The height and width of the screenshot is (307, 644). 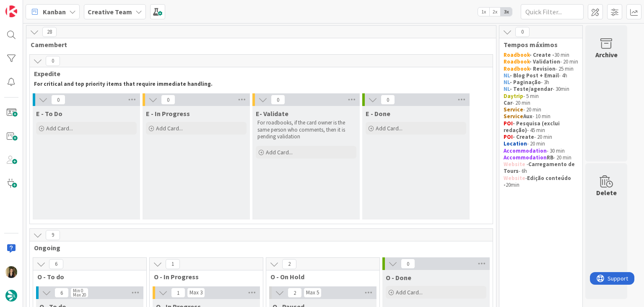 What do you see at coordinates (54, 12) in the screenshot?
I see `span: Kanban` at bounding box center [54, 12].